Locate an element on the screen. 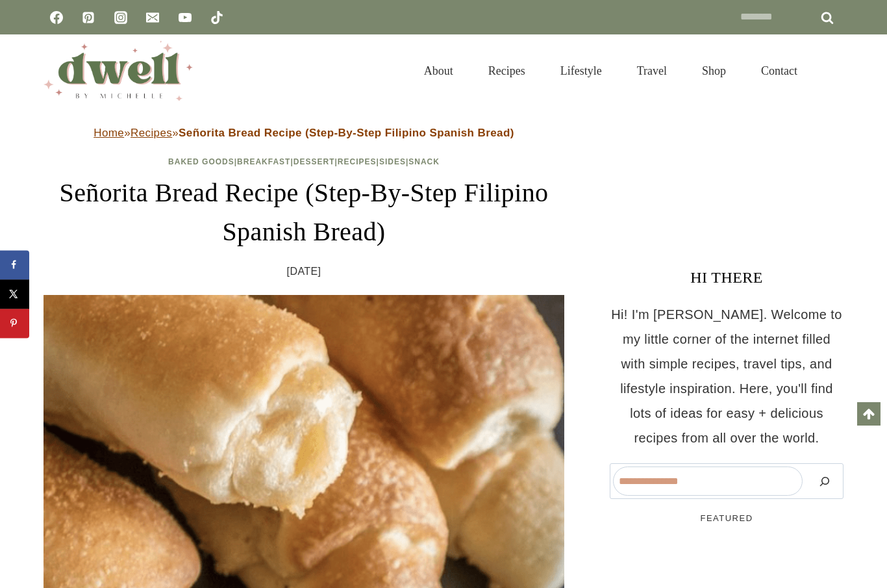  a: Shop is located at coordinates (714, 71).